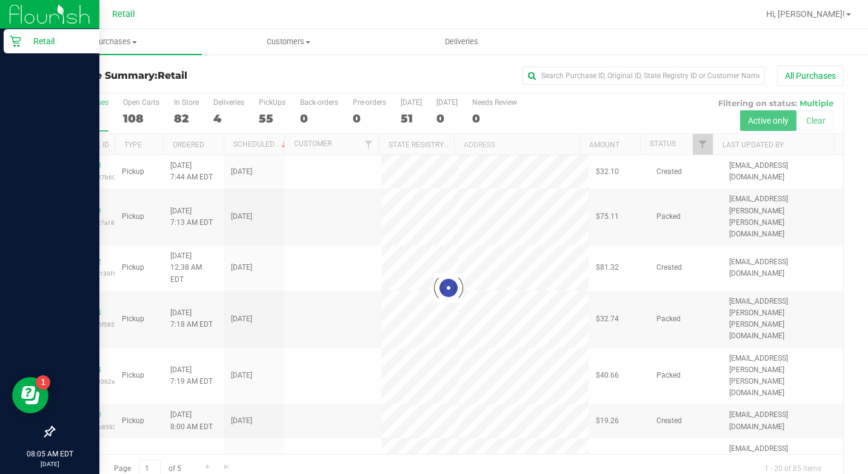  I want to click on span: 1, so click(8, 7).